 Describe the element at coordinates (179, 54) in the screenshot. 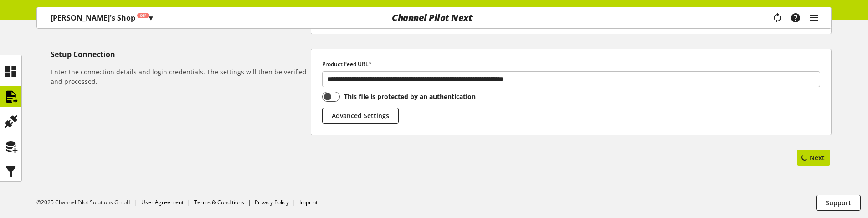

I see `h5: Setup Connection` at that location.